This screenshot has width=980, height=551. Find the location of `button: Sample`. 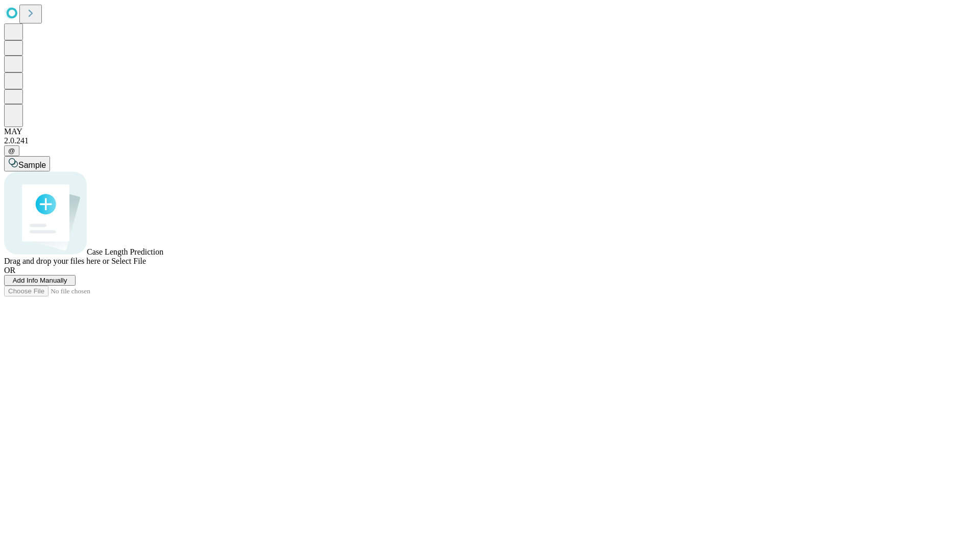

button: Sample is located at coordinates (27, 164).